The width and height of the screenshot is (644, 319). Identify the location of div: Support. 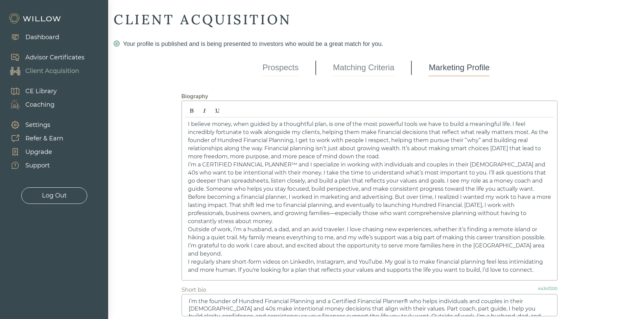
(37, 166).